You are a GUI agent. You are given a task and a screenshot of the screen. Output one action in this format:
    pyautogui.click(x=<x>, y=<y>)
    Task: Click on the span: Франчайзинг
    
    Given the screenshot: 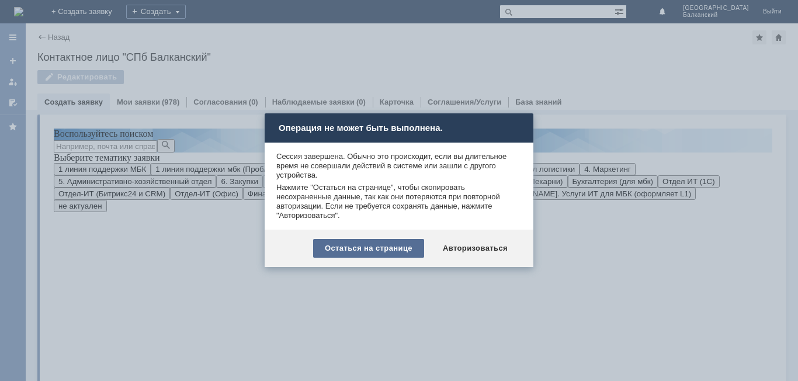 What is the action you would take?
    pyautogui.click(x=300, y=70)
    